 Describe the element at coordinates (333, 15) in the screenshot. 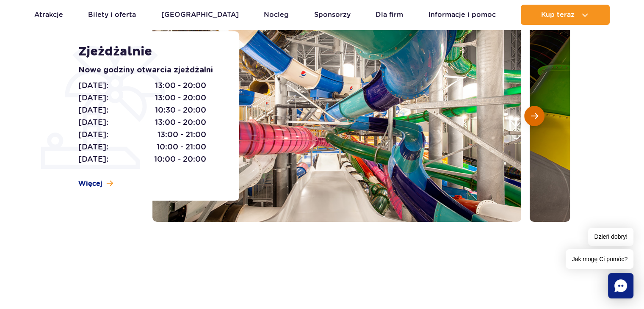

I see `a: Sponsorzy` at that location.